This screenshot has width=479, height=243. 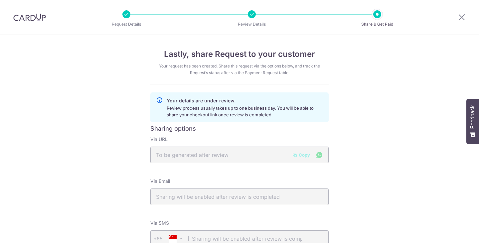 What do you see at coordinates (126, 24) in the screenshot?
I see `p: Request Details` at bounding box center [126, 24].